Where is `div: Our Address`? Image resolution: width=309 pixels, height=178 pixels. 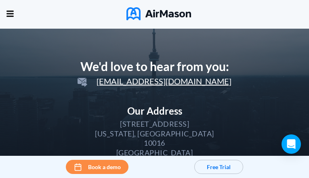 div: Our Address is located at coordinates (155, 111).